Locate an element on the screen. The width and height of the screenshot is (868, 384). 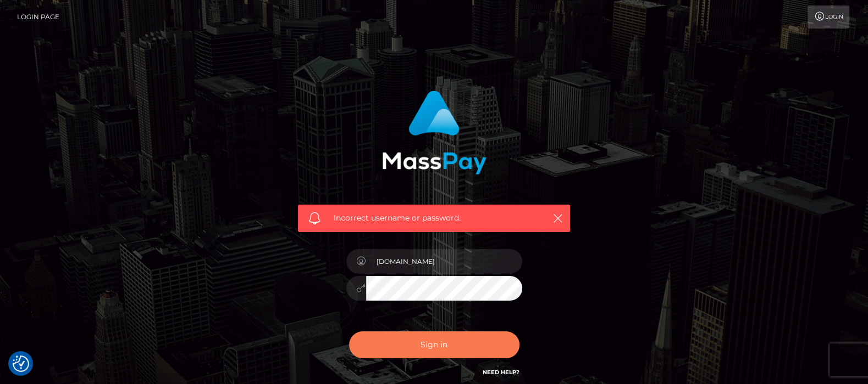
button: Consent Preferences is located at coordinates (21, 364).